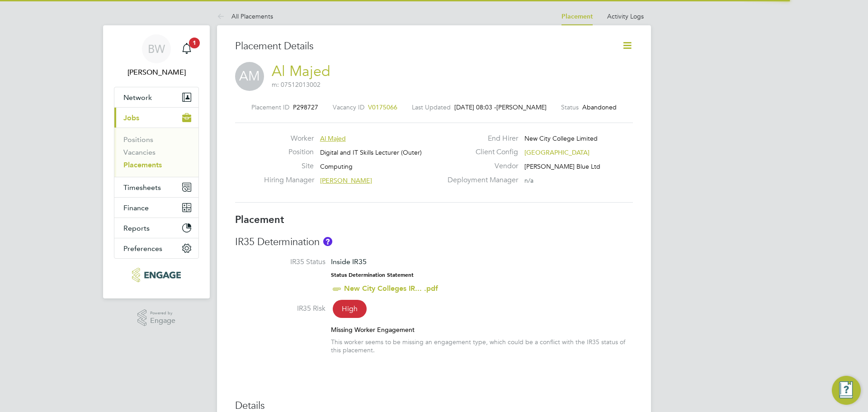  What do you see at coordinates (383, 107) in the screenshot?
I see `span: V0175066` at bounding box center [383, 107].